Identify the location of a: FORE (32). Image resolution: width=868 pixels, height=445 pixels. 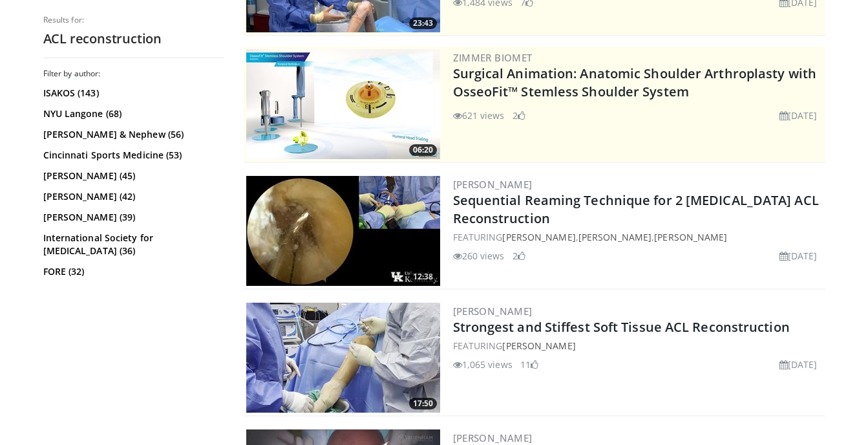
(132, 272).